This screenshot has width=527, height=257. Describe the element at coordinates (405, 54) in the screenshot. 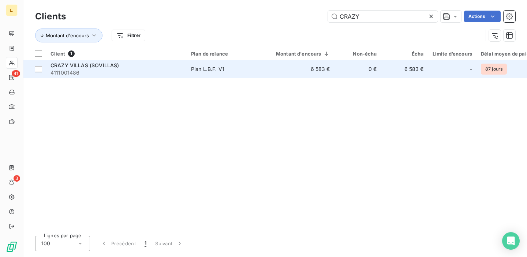

I see `div: Échu` at that location.